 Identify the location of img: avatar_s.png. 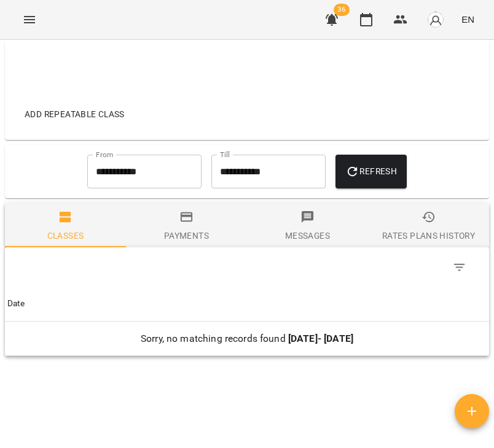
(435, 20).